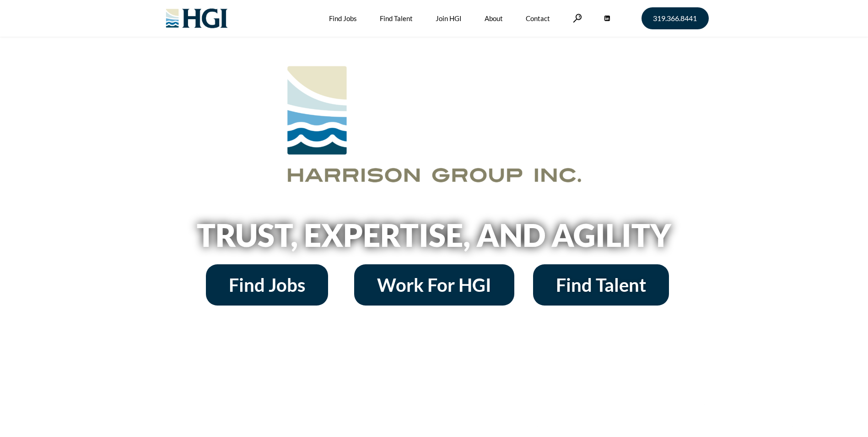 The height and width of the screenshot is (437, 868). I want to click on span: Find Jobs, so click(267, 285).